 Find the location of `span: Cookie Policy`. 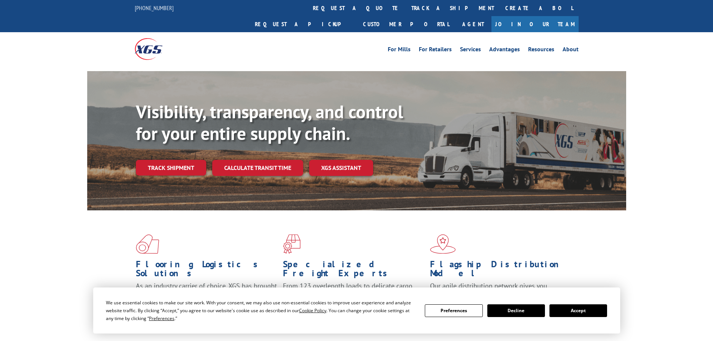

span: Cookie Policy is located at coordinates (312, 310).